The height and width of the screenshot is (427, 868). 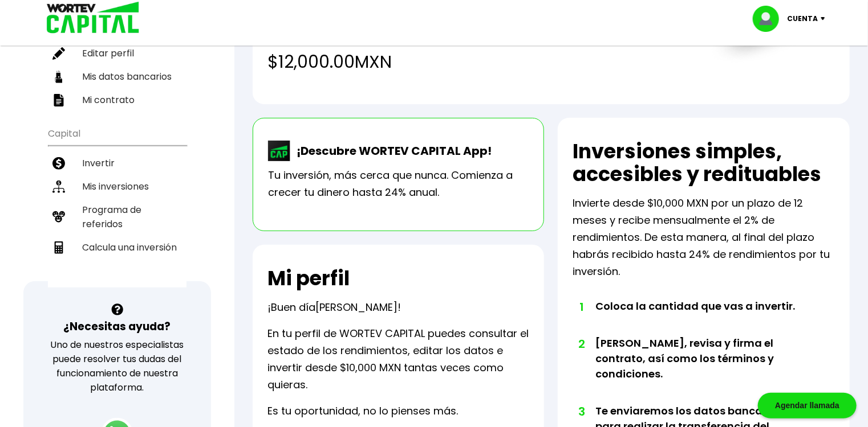 I want to click on span: 3, so click(x=581, y=412).